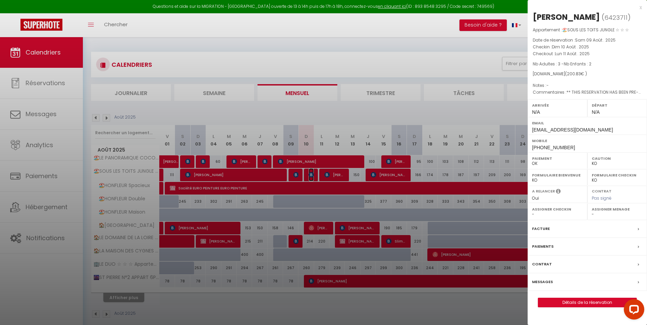  What do you see at coordinates (596, 30) in the screenshot?
I see `span: 🏖️SOUS LES TOITS JUNGLE ☆ ☆ ☆` at bounding box center [596, 30].